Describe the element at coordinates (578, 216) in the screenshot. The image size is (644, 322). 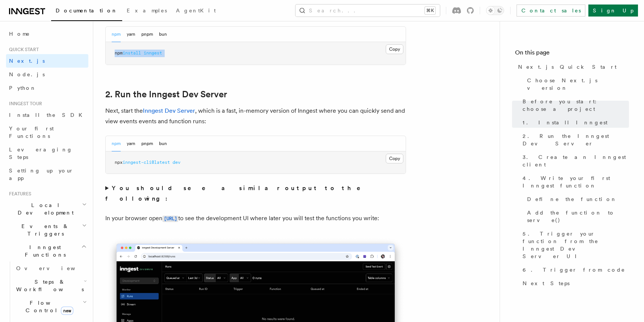
I see `span: Add the function to serve()` at that location.